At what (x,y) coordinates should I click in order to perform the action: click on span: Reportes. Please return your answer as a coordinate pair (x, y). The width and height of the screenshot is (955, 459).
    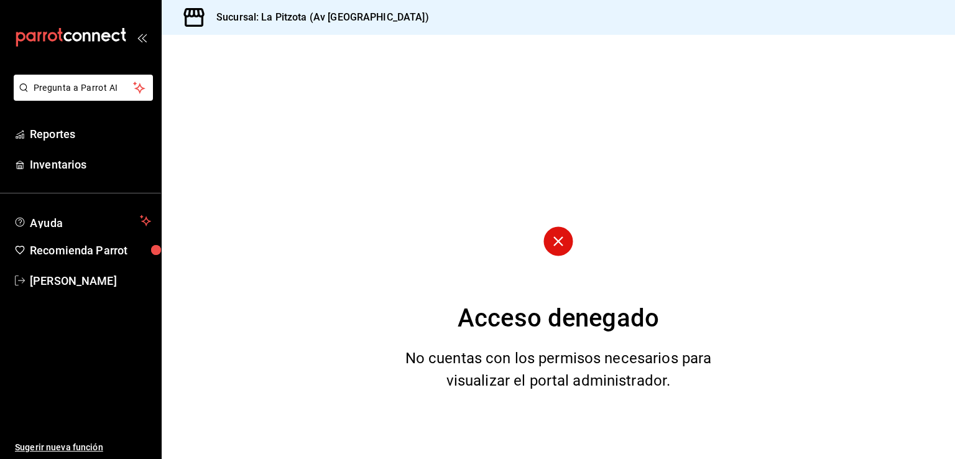
    Looking at the image, I should click on (90, 134).